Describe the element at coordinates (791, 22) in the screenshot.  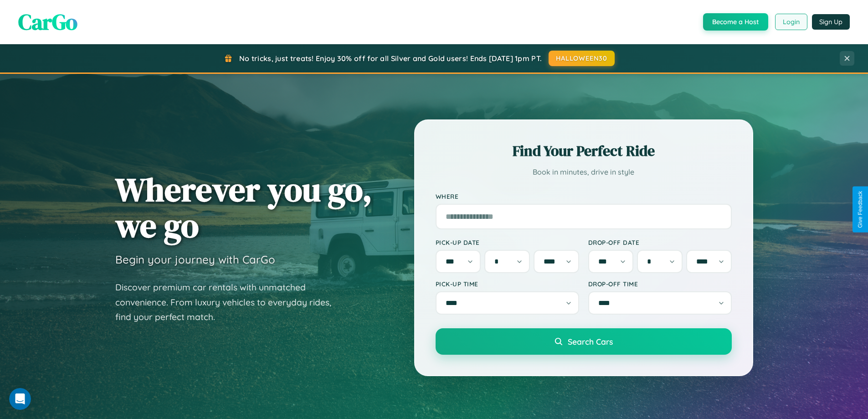
I see `button: Login` at that location.